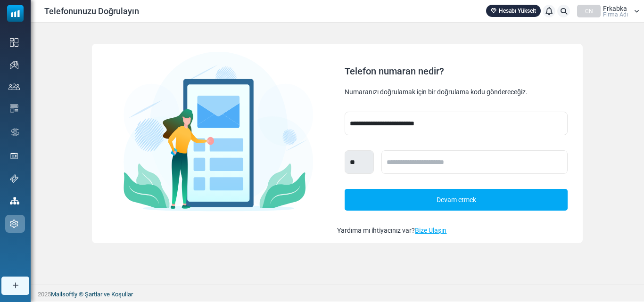 Image resolution: width=644 pixels, height=302 pixels. What do you see at coordinates (457, 200) in the screenshot?
I see `font: Devam etmek` at bounding box center [457, 200].